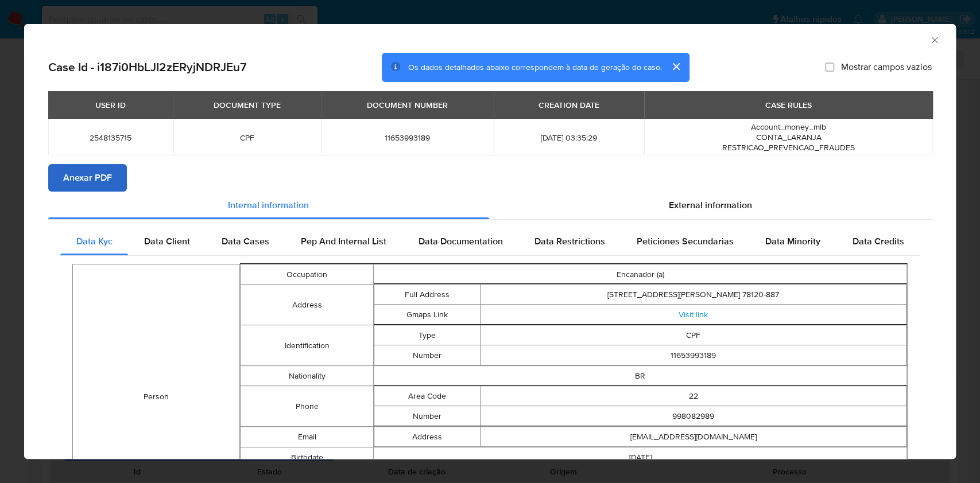 This screenshot has width=980, height=483. Describe the element at coordinates (147, 67) in the screenshot. I see `h2: Case Id - i187i0HbLJI2zERyjNDRJEu7` at that location.